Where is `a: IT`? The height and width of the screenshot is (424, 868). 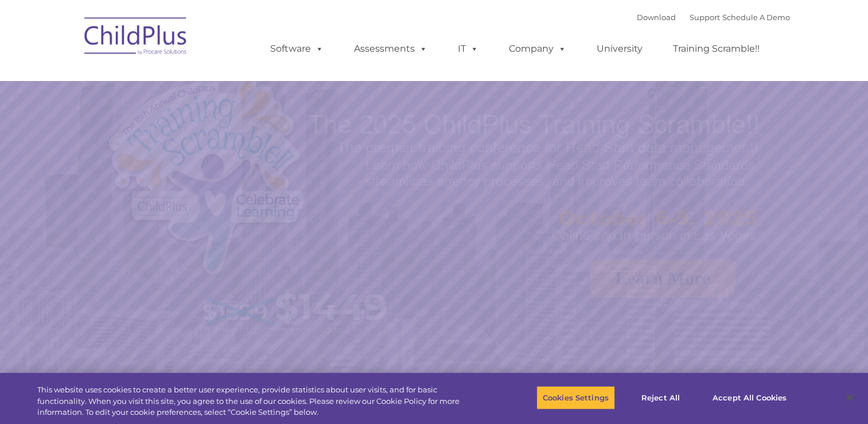 a: IT is located at coordinates (468, 49).